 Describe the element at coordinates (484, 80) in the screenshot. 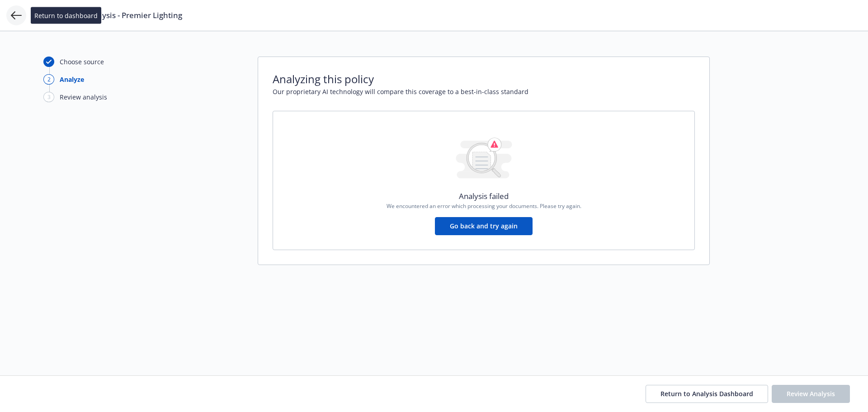

I see `span: Analyzing this policy` at that location.